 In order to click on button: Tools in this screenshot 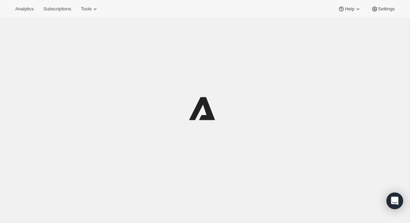, I will do `click(89, 9)`.